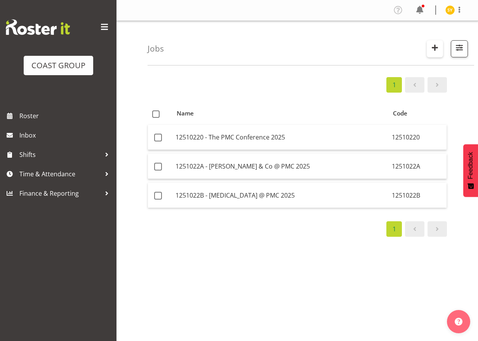 This screenshot has height=341, width=478. Describe the element at coordinates (458, 322) in the screenshot. I see `img: help-xxl-2.png` at that location.